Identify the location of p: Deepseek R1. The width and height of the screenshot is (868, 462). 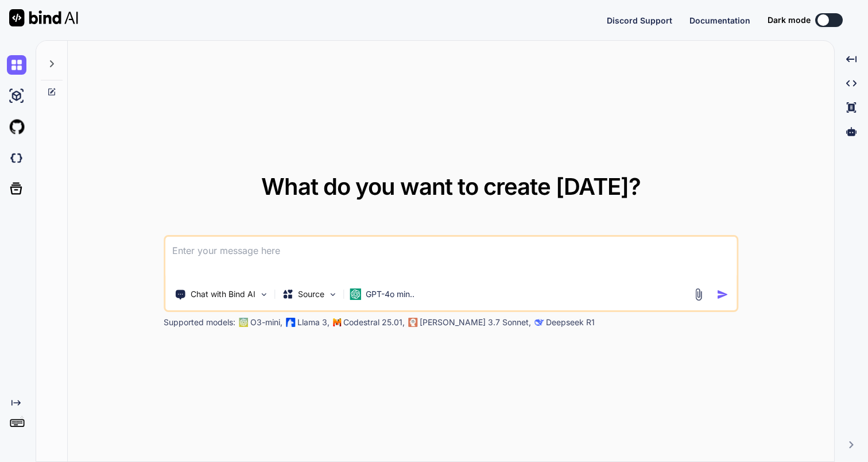
(570, 322).